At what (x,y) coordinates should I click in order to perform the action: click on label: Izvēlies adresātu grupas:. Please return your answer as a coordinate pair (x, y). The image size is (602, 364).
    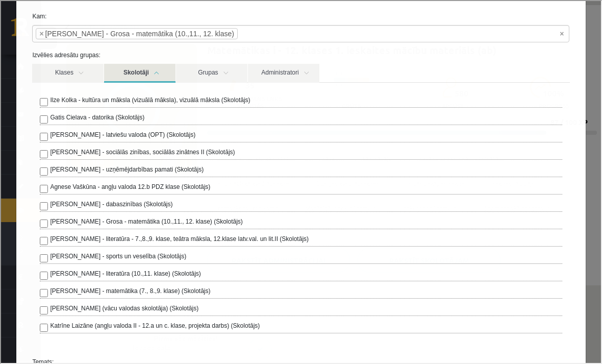
    Looking at the image, I should click on (299, 54).